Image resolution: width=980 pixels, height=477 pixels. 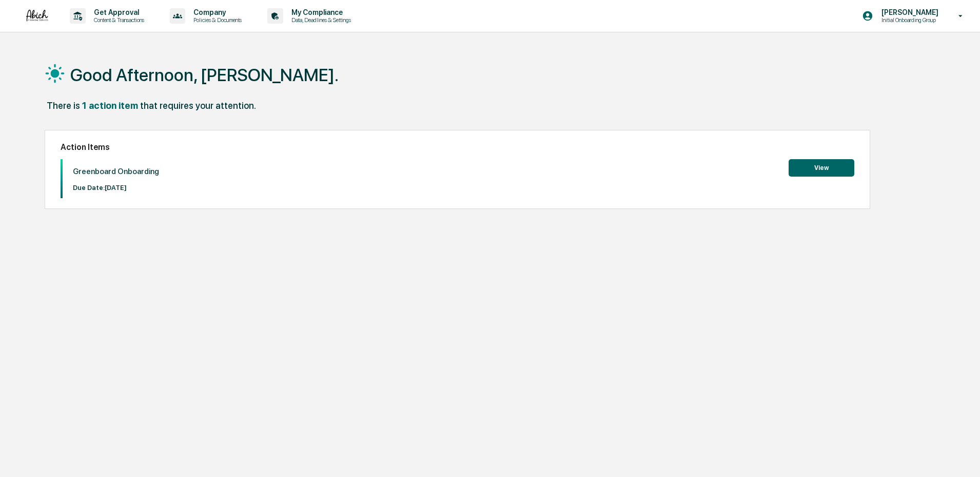 What do you see at coordinates (216, 20) in the screenshot?
I see `p: Policies & Documents` at bounding box center [216, 20].